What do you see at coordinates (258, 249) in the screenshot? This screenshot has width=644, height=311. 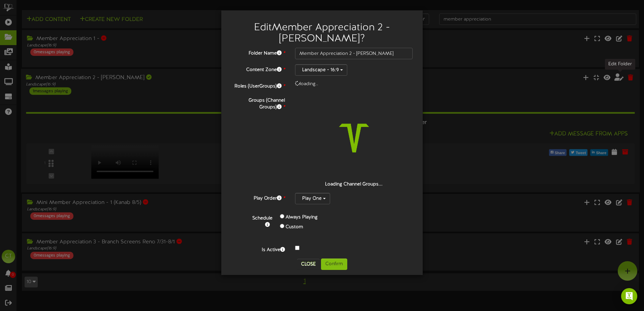 I see `label: Is Active` at bounding box center [258, 249].